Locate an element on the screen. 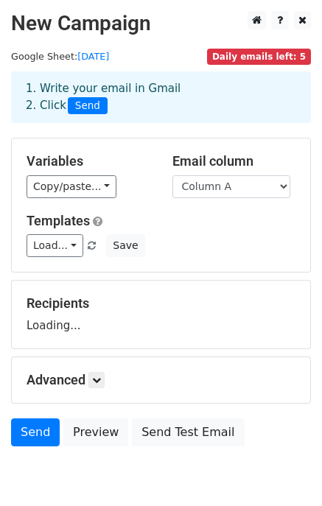  a: Templates is located at coordinates (58, 220).